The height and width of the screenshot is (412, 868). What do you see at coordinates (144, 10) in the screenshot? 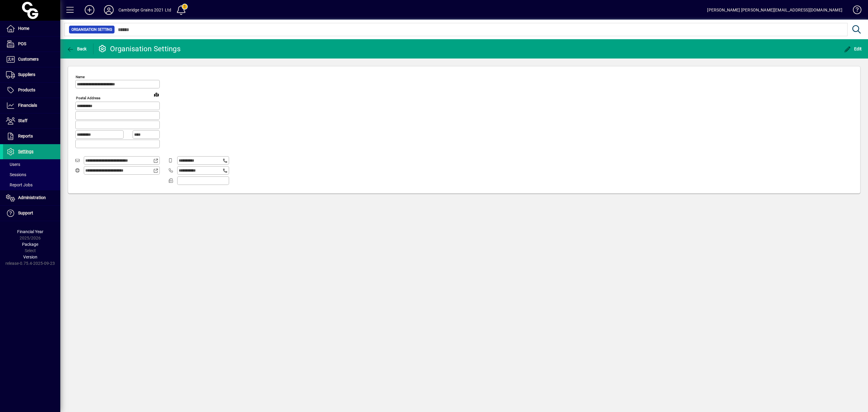
I see `div: Cambridge Grains 2021 Ltd` at bounding box center [144, 10].